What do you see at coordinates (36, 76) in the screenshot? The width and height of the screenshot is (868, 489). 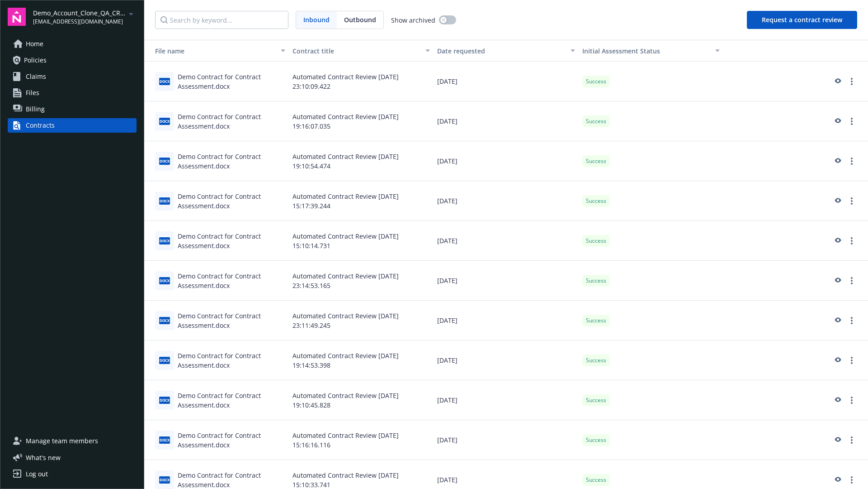 I see `span: Claims` at bounding box center [36, 76].